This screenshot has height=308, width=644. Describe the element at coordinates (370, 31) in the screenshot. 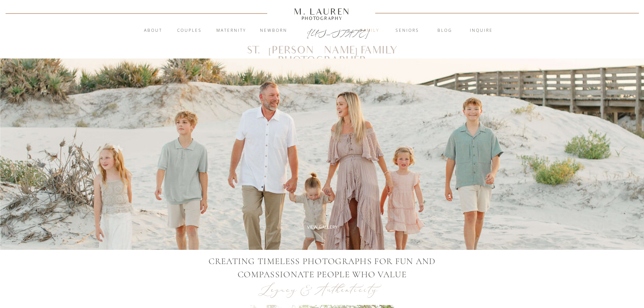

I see `a: Family` at that location.